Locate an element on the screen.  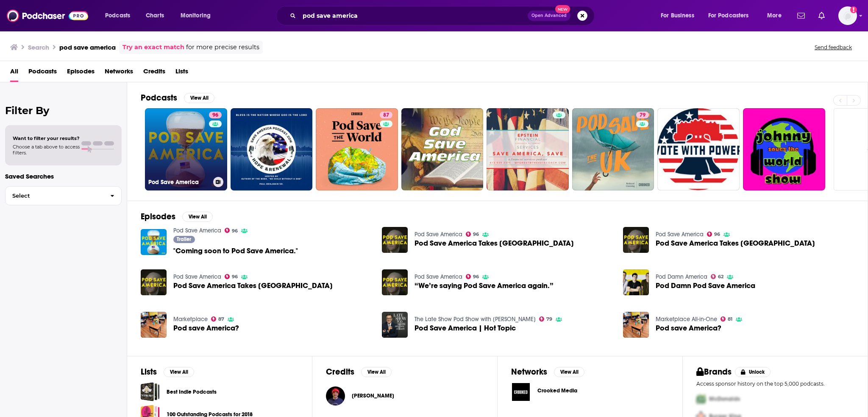
p: Access sponsor history on the top 5,000 podcasts. is located at coordinates (775, 383).